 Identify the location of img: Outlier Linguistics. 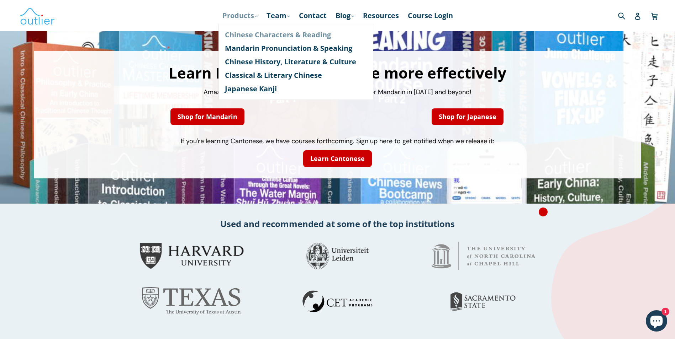
(37, 16).